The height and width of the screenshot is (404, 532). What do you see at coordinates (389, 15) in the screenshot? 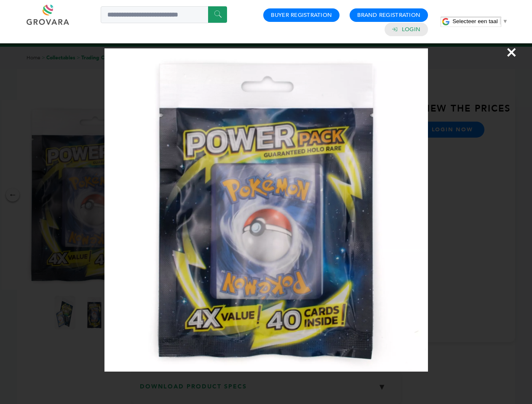
I see `a: Brand Registration` at bounding box center [389, 15].